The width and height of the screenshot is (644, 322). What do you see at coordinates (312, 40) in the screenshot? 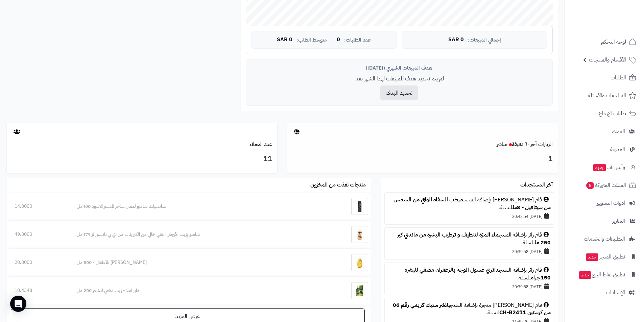
I see `span: متوسط الطلب:` at bounding box center [312, 40].